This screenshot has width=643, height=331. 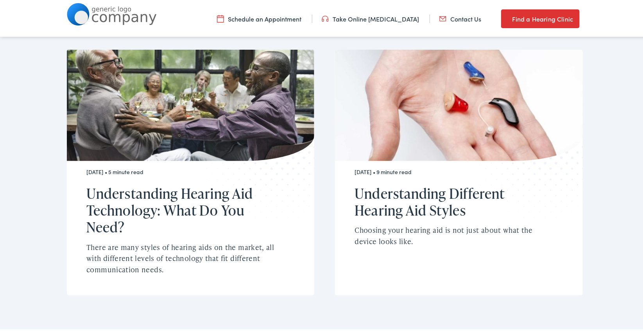 What do you see at coordinates (185, 209) in the screenshot?
I see `h2: Understanding Hearing Aid Technology: What Do You Need?` at bounding box center [185, 209].